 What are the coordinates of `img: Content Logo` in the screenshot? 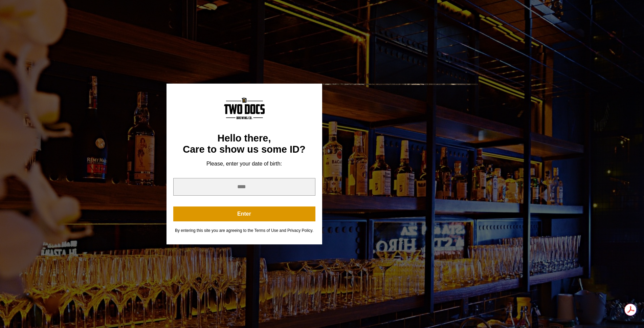 It's located at (244, 108).